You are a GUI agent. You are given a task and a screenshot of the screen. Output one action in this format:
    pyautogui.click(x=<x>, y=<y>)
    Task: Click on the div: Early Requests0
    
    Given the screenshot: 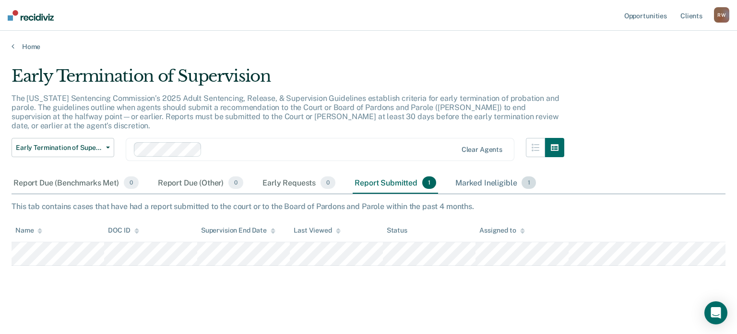 What is the action you would take?
    pyautogui.click(x=299, y=183)
    